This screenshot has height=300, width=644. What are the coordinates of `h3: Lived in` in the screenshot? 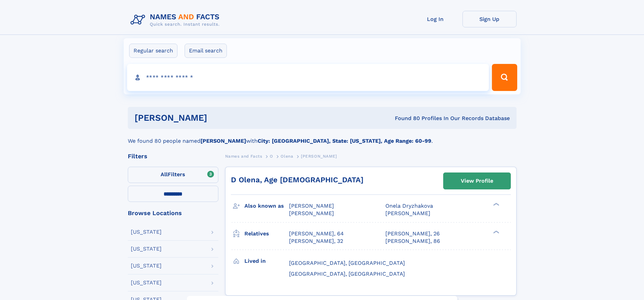 It's located at (267, 261).